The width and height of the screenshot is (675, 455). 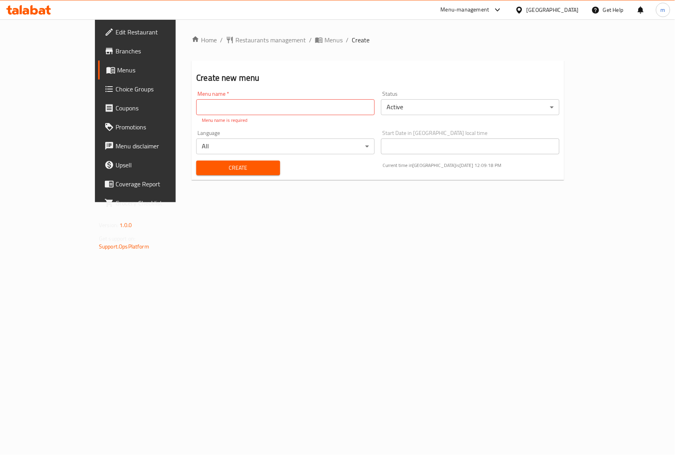 What do you see at coordinates (153, 89) in the screenshot?
I see `a: Choice Groups` at bounding box center [153, 89].